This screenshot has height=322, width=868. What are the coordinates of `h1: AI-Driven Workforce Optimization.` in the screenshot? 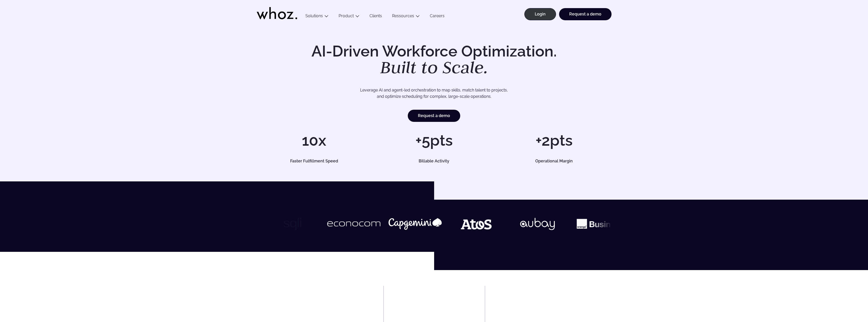 It's located at (434, 60).